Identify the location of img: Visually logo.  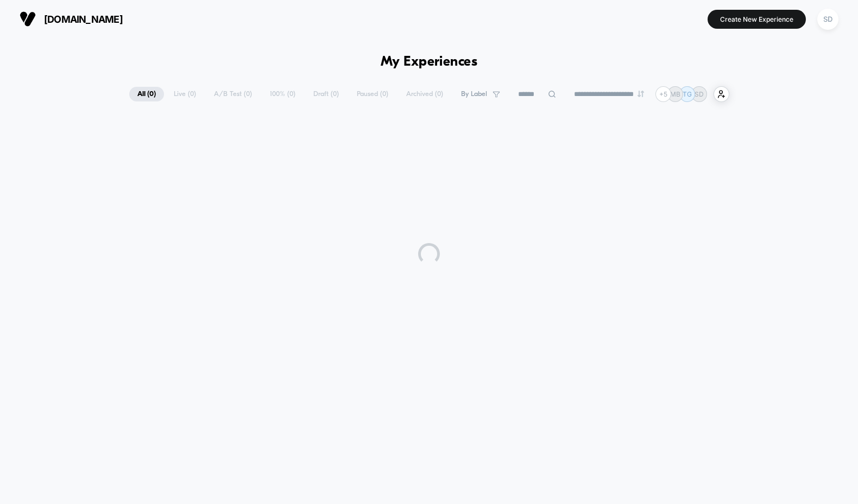
(28, 19).